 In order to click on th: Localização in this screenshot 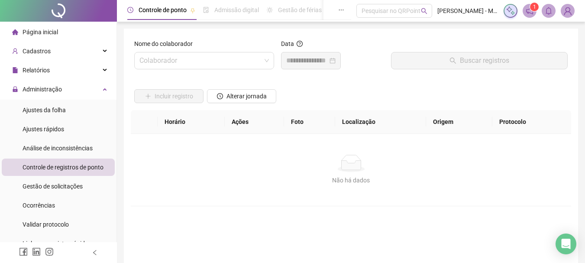, I will do `click(381, 122)`.